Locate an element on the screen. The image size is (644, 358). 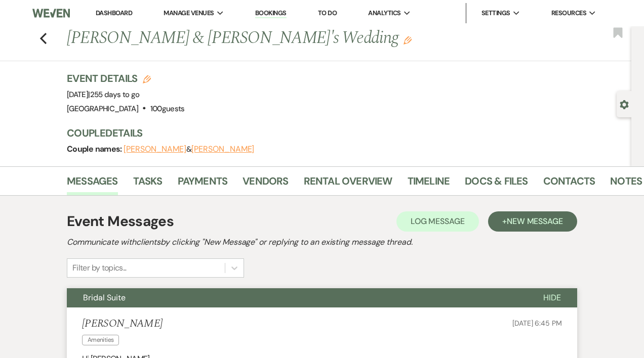
img: Weven Logo is located at coordinates (51, 13).